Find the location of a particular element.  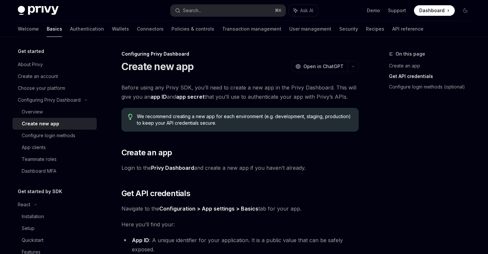

a: About Privy is located at coordinates (55, 65).